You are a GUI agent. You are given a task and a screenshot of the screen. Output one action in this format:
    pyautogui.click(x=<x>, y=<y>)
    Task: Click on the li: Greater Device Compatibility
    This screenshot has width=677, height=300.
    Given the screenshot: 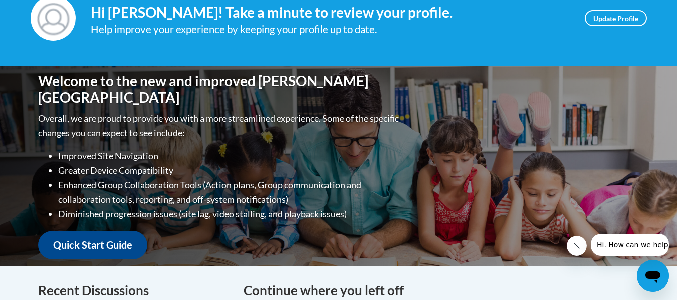 What is the action you would take?
    pyautogui.click(x=229, y=170)
    